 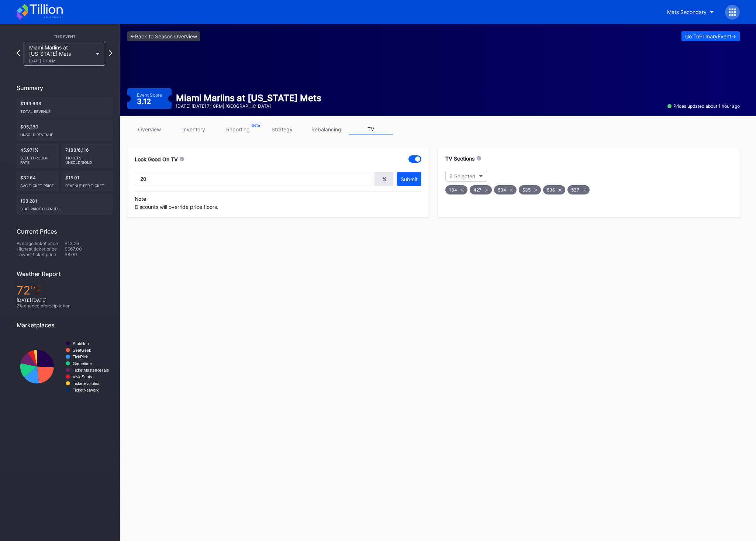 I want to click on div: Go To Primary Event ->, so click(x=710, y=36).